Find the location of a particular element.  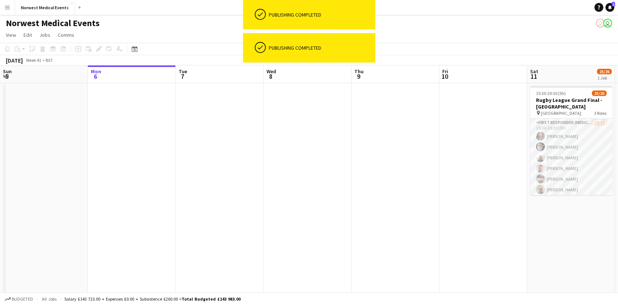

span: Mon is located at coordinates (96, 71).